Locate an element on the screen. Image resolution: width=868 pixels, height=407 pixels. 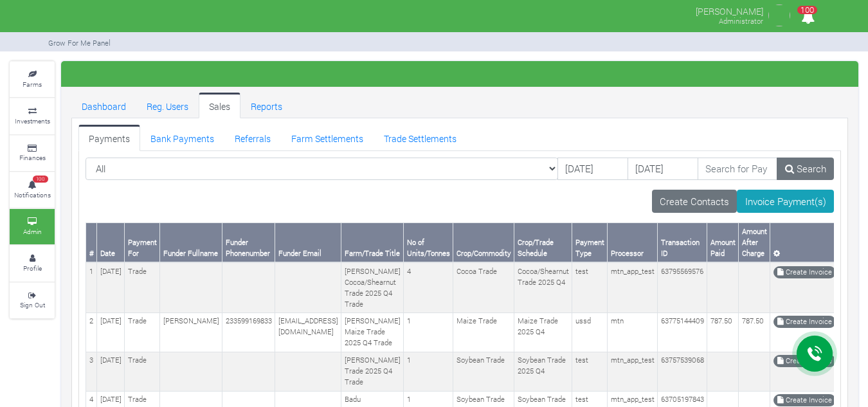
a: Dashboard is located at coordinates (104, 106).